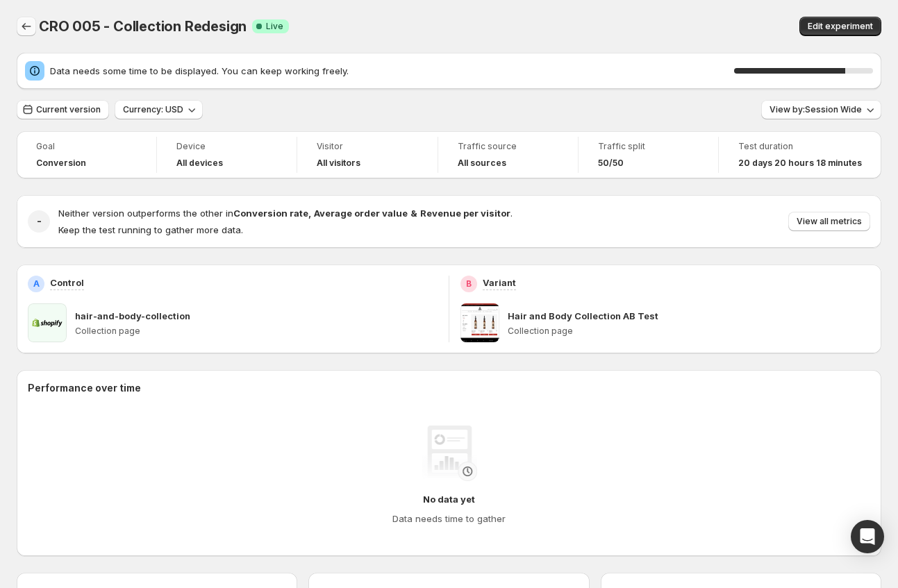  Describe the element at coordinates (469, 284) in the screenshot. I see `h2: B` at that location.